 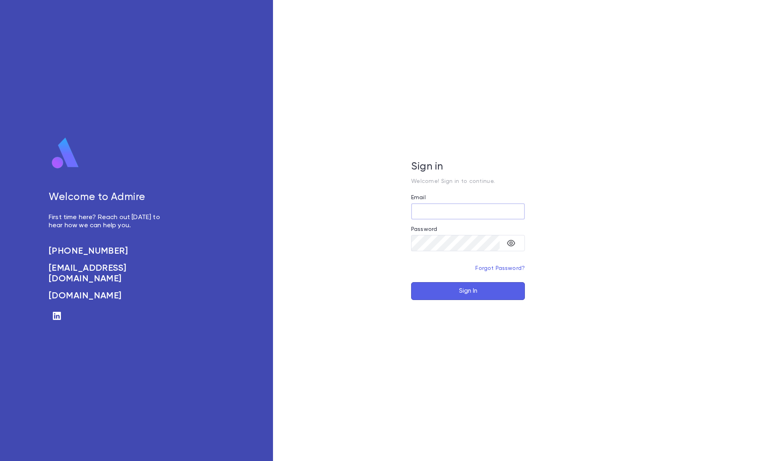 I want to click on h5: Welcome to Admire, so click(x=109, y=197).